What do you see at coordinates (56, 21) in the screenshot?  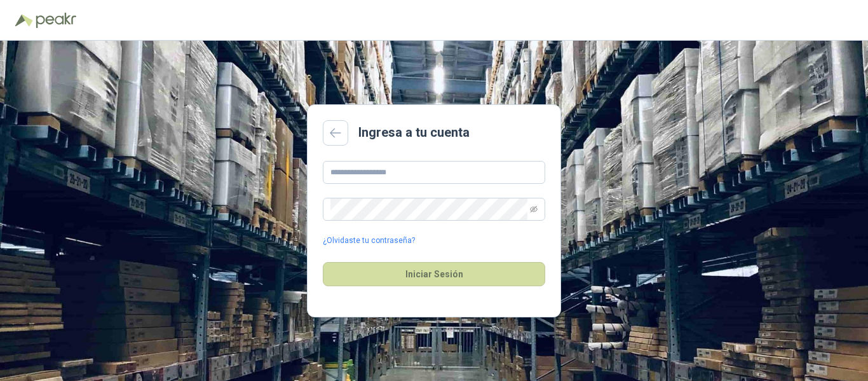 I see `img: Peakr` at bounding box center [56, 21].